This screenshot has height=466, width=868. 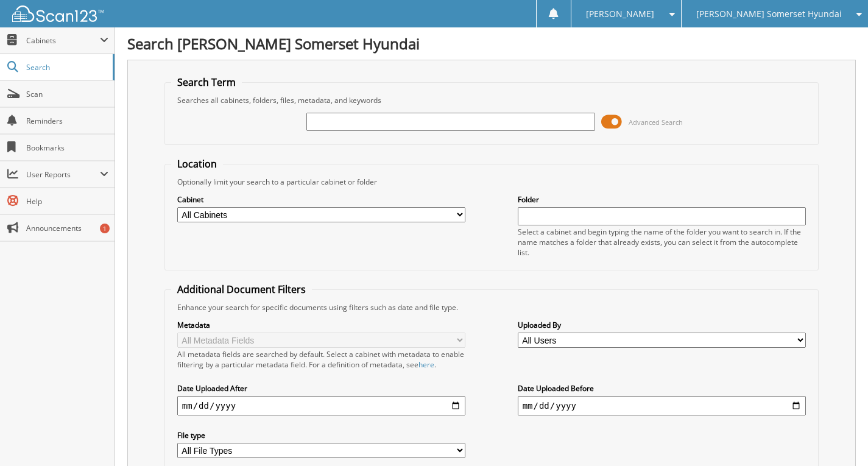 I want to click on span: Bookmarks, so click(x=67, y=147).